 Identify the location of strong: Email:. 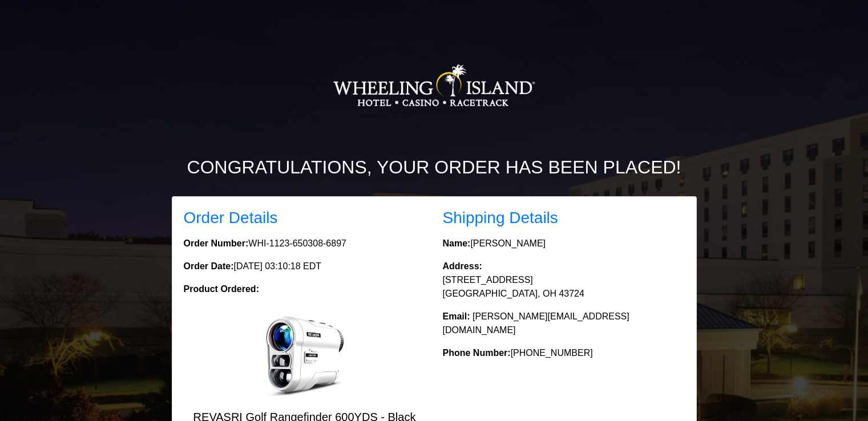
(457, 316).